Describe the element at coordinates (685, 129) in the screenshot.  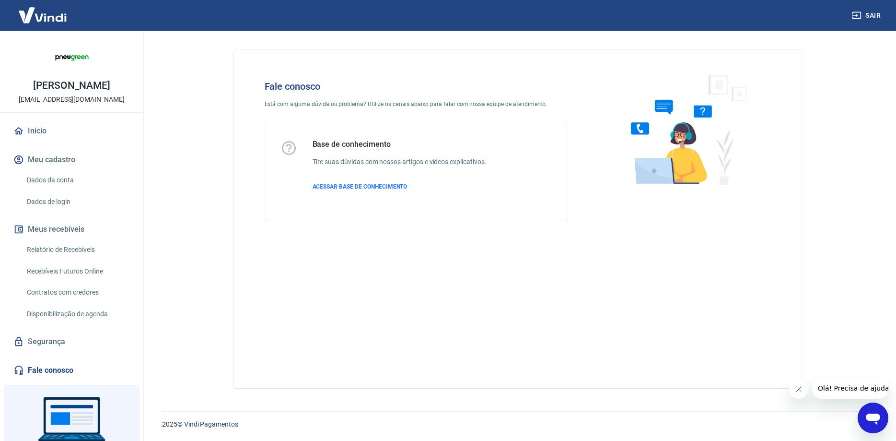
I see `img: Fale conosco` at that location.